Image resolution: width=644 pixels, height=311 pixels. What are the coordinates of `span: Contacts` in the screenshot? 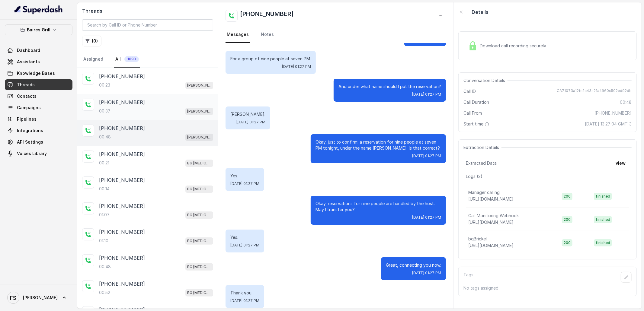 It's located at (27, 96).